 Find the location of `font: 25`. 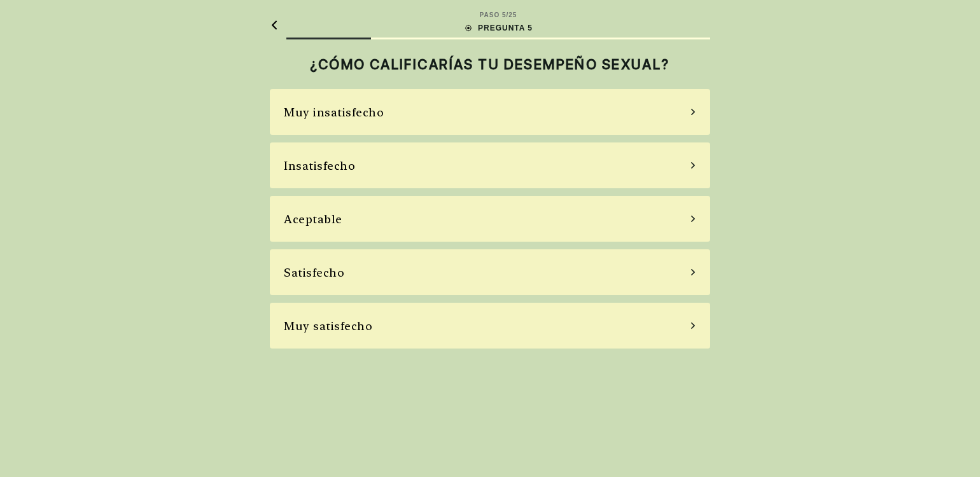

font: 25 is located at coordinates (512, 15).